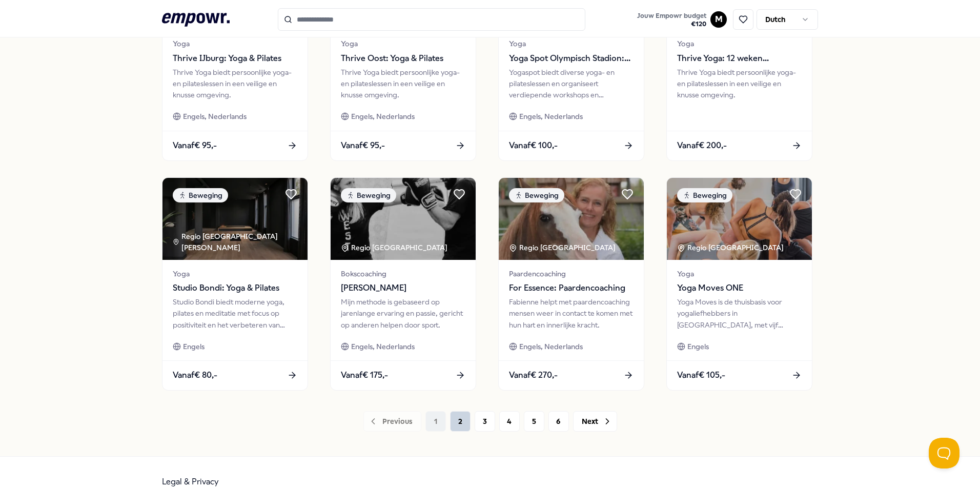  What do you see at coordinates (671, 24) in the screenshot?
I see `span: € 120` at bounding box center [671, 24].